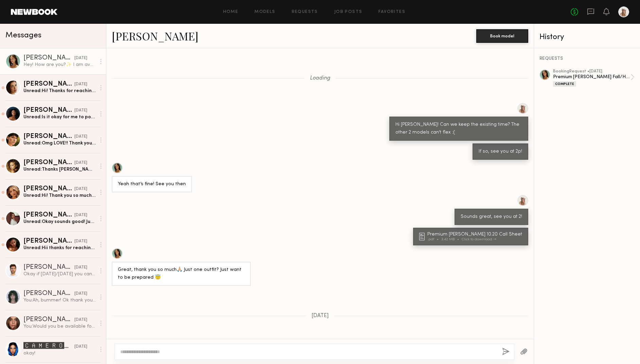 The width and height of the screenshot is (640, 364). What do you see at coordinates (231, 12) in the screenshot?
I see `a: Home` at bounding box center [231, 12].